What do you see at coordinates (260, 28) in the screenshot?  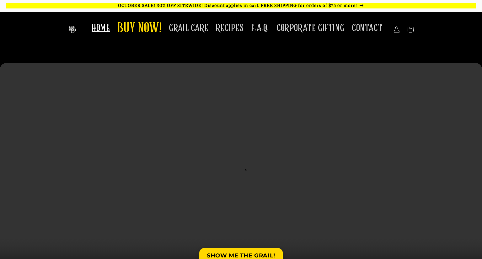 I see `a: F.A.Q.` at bounding box center [260, 28].